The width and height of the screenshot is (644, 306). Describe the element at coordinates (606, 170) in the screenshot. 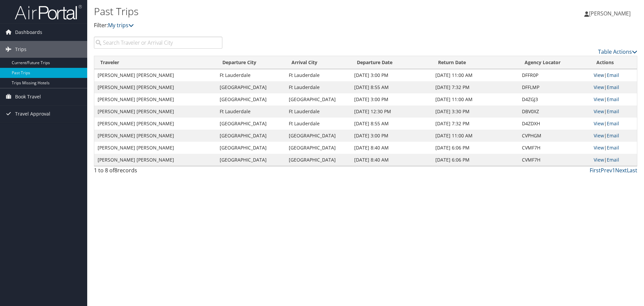

I see `a: Prev` at that location.